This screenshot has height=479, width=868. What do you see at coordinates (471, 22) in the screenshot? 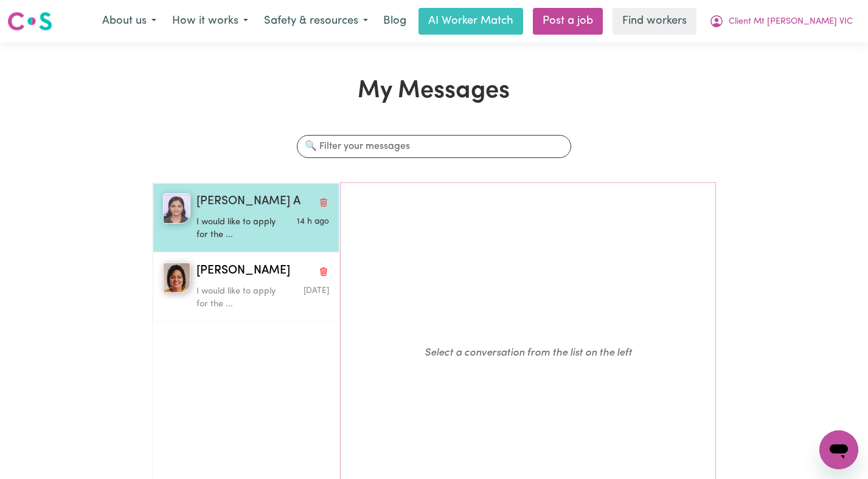
I see `a: AI Worker Match` at bounding box center [471, 22].